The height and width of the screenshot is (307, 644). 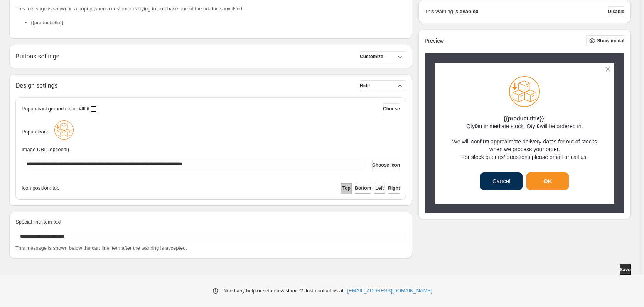 I want to click on span: Disable, so click(x=616, y=11).